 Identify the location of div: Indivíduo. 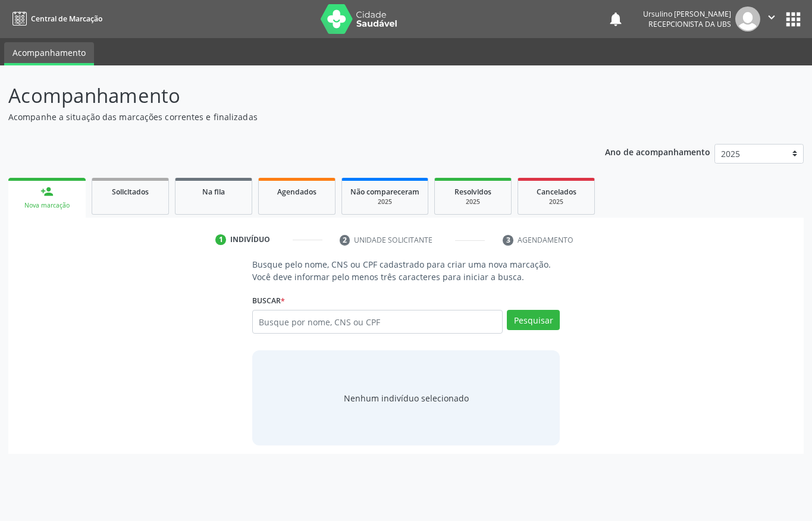
(250, 240).